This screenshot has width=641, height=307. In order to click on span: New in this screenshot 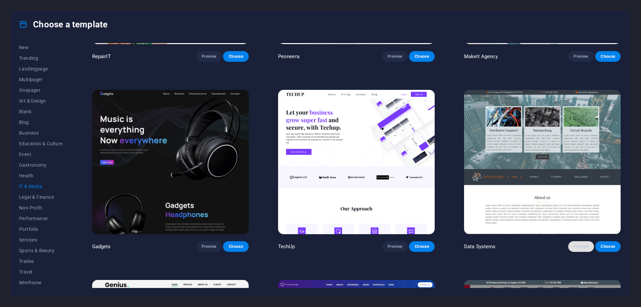, I will do `click(41, 47)`.